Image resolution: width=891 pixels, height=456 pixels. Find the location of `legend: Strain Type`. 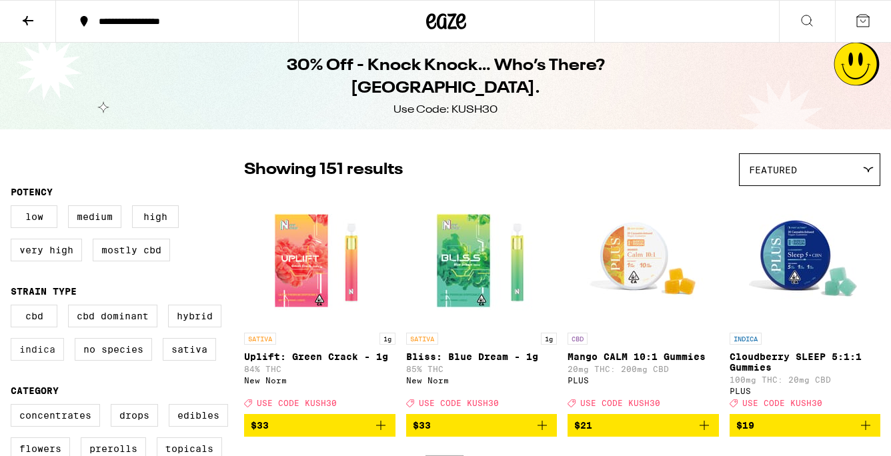

legend: Strain Type is located at coordinates (43, 291).